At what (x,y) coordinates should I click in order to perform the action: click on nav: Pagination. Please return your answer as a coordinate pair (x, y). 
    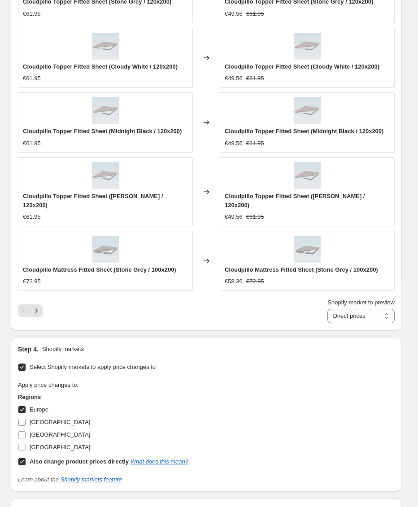
    Looking at the image, I should click on (30, 311).